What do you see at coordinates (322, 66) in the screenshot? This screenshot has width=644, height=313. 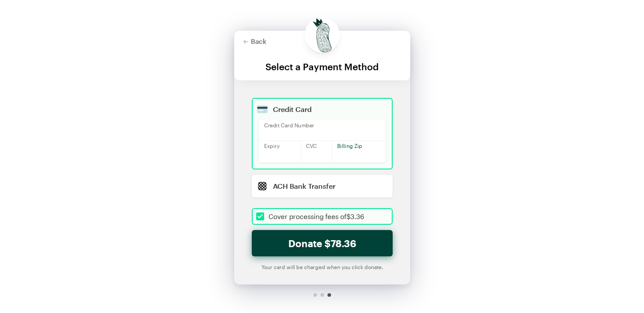 I see `div: Select a Payment Method` at bounding box center [322, 66].